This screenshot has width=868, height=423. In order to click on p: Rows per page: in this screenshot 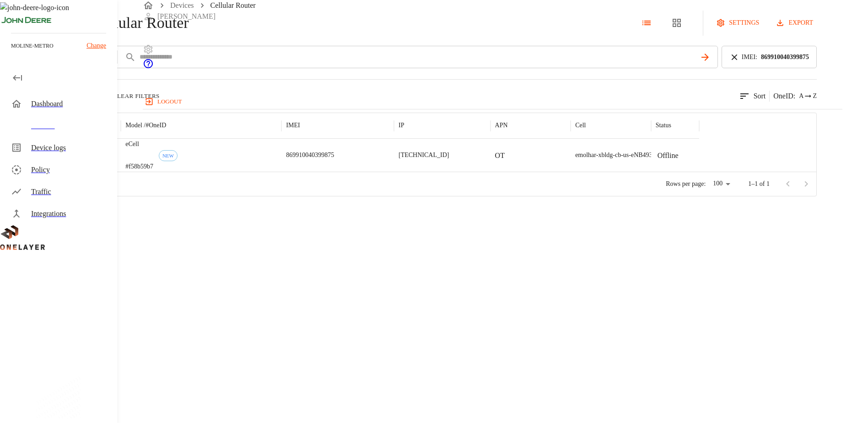, I will do `click(685, 184)`.